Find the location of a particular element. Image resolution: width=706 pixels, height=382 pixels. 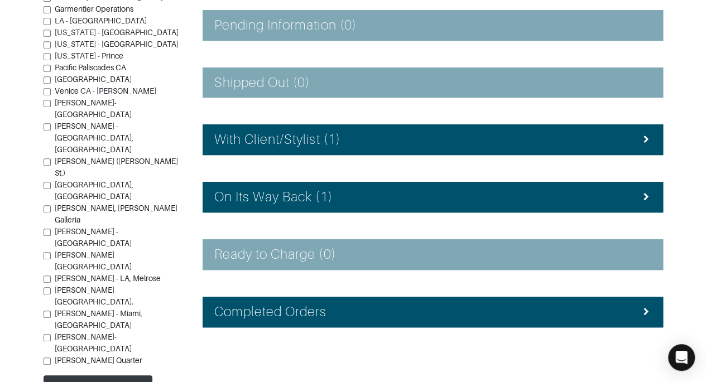

input: Pacific Paliscades CA is located at coordinates (47, 68).